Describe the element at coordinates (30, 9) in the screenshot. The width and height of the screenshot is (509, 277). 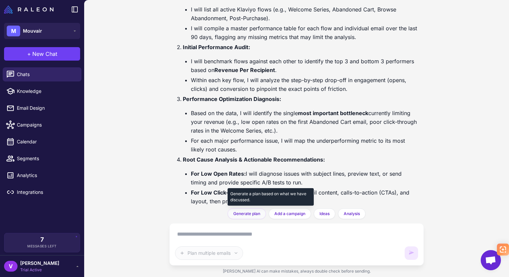
I see `a: Raleon Logo` at that location.